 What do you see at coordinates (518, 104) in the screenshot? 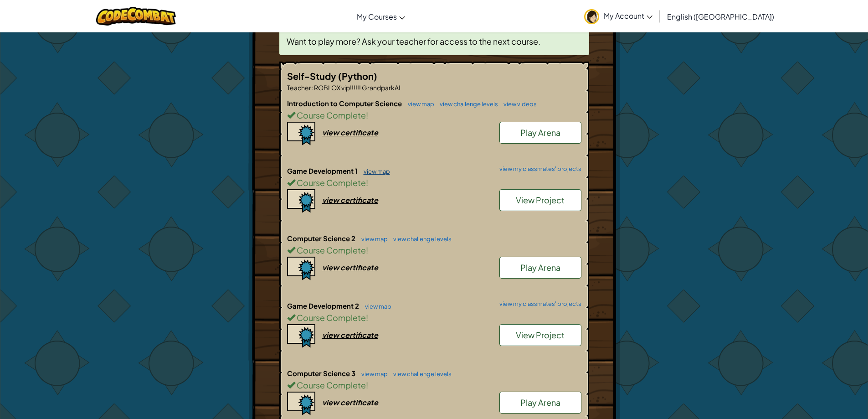
I see `a: view videos` at bounding box center [518, 104].